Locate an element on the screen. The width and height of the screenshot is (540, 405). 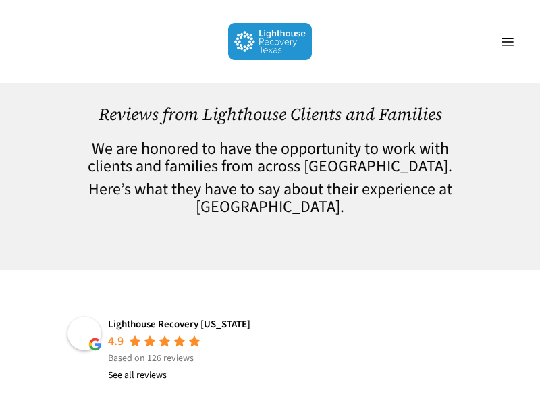
a: Navigation Menu is located at coordinates (508, 42).